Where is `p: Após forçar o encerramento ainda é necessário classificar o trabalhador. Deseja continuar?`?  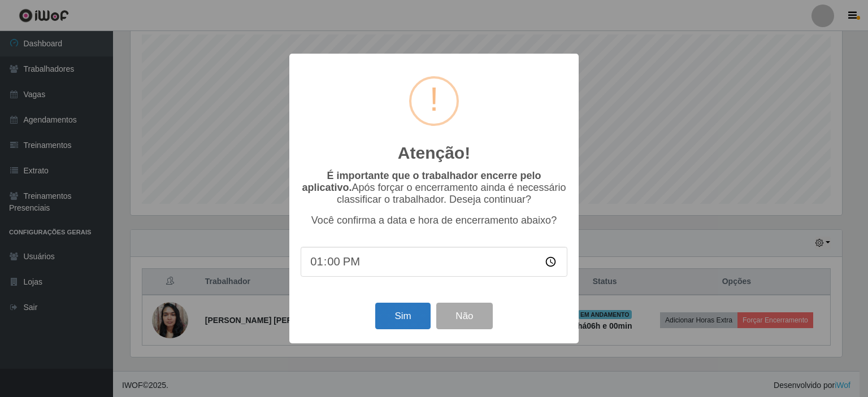
p: Após forçar o encerramento ainda é necessário classificar o trabalhador. Deseja continuar? is located at coordinates (434, 187).